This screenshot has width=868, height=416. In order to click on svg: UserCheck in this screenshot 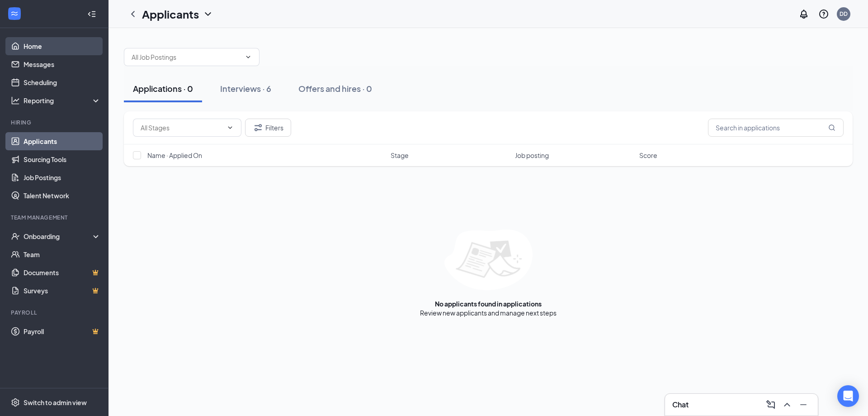, I will do `click(16, 236)`.